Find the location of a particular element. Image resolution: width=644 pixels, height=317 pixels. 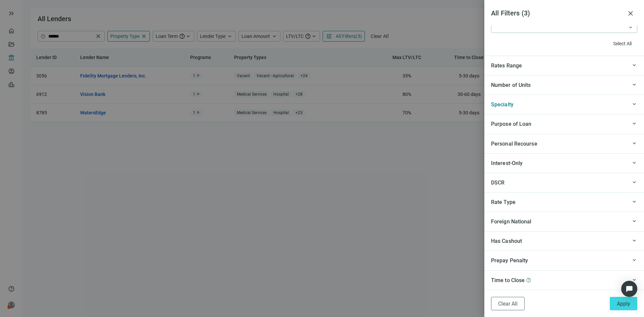

div: keyboard_arrow_upSpecialty is located at coordinates (564, 104).